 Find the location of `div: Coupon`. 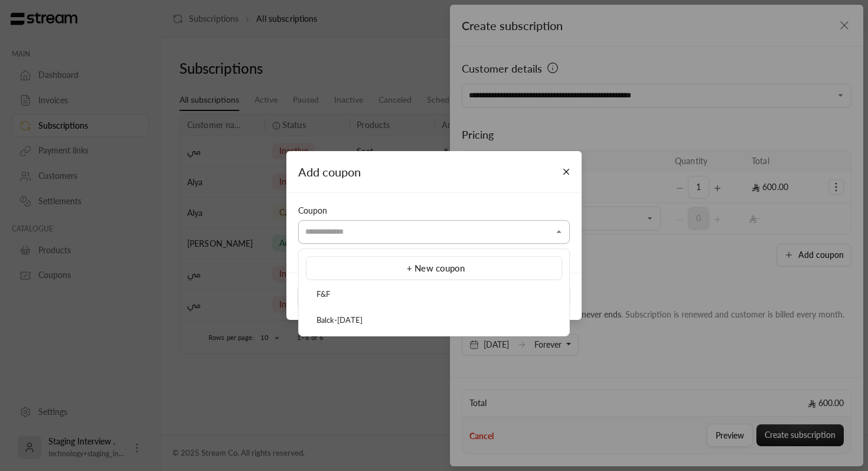

div: Coupon is located at coordinates (434, 210).